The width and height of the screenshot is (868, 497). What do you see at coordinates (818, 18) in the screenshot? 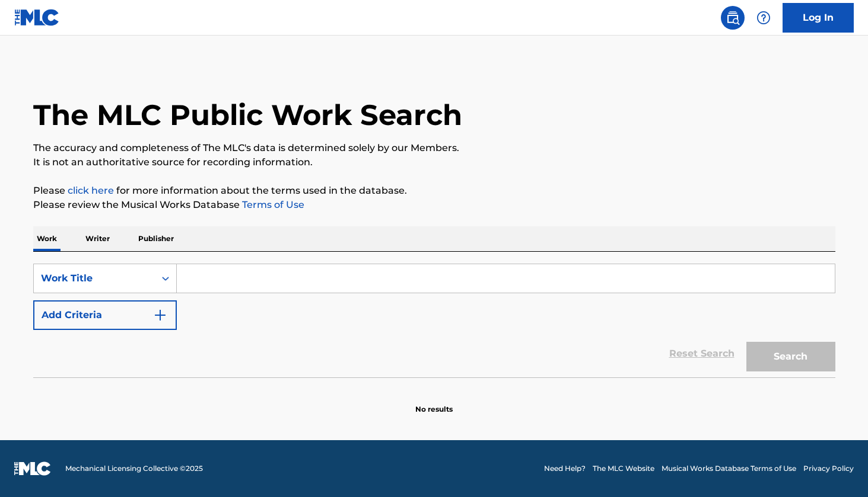
I see `a: Log In` at bounding box center [818, 18].